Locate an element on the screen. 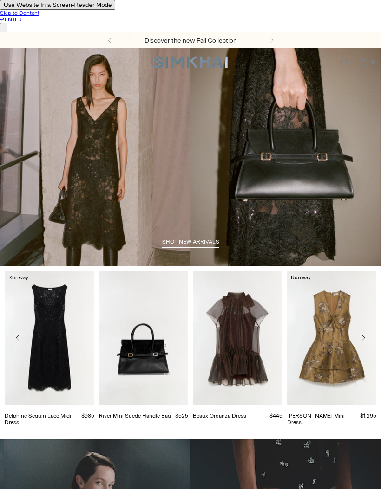 Image resolution: width=381 pixels, height=489 pixels. a: Beaux Organza Dress is located at coordinates (219, 416).